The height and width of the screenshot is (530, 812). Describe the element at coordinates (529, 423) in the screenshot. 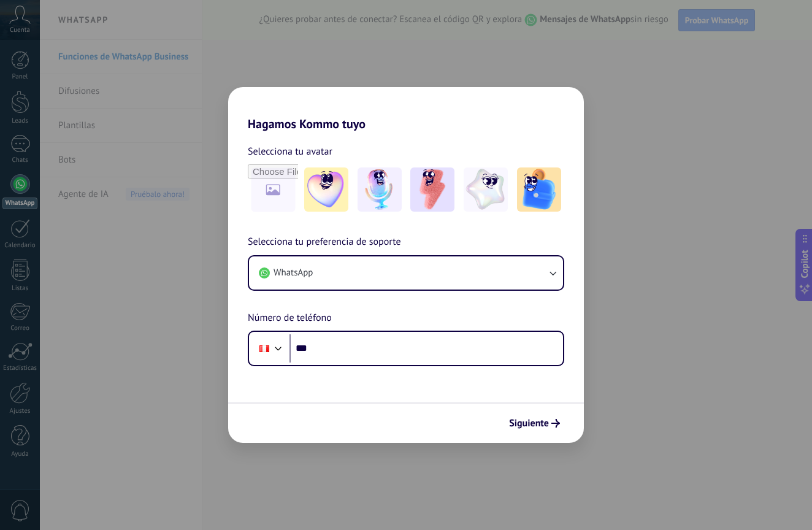

I see `span: Siguiente` at that location.